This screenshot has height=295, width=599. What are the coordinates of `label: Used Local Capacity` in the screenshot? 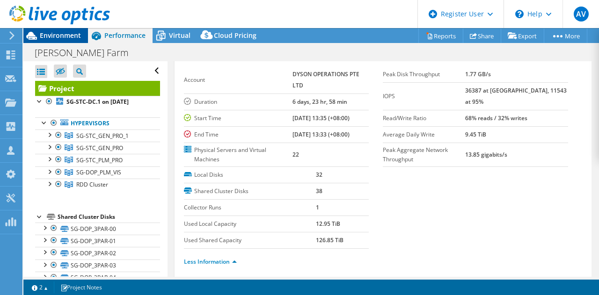 It's located at (250, 224).